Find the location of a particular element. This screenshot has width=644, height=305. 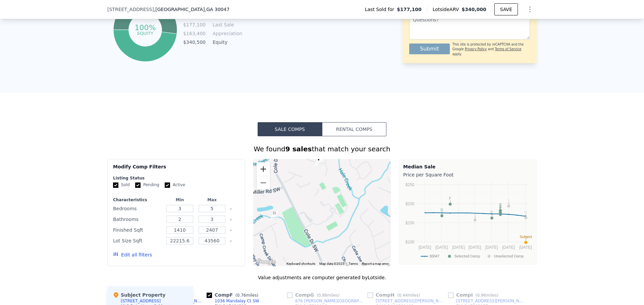

button: Show Options is located at coordinates (530, 9).